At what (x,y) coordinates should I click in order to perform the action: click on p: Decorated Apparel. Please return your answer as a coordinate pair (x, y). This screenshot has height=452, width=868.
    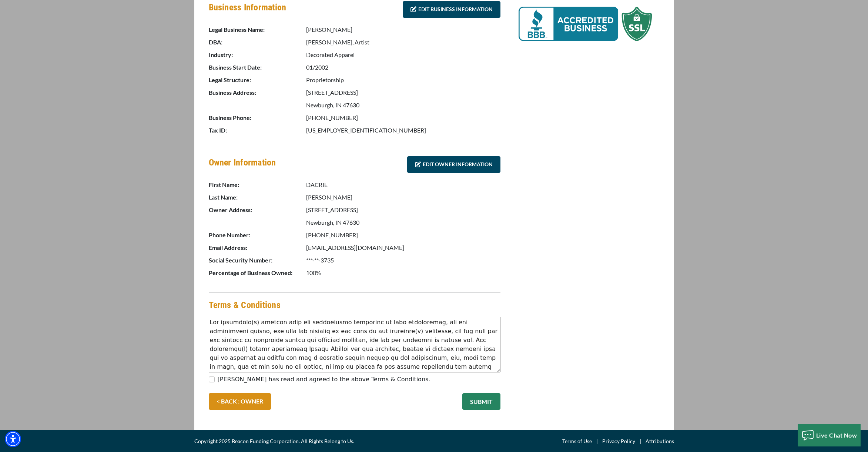
    Looking at the image, I should click on (403, 55).